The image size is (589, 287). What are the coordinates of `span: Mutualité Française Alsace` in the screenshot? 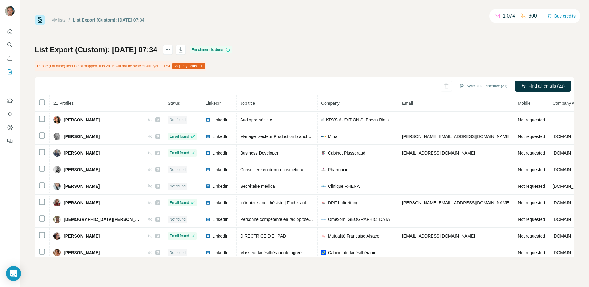 It's located at (354, 236).